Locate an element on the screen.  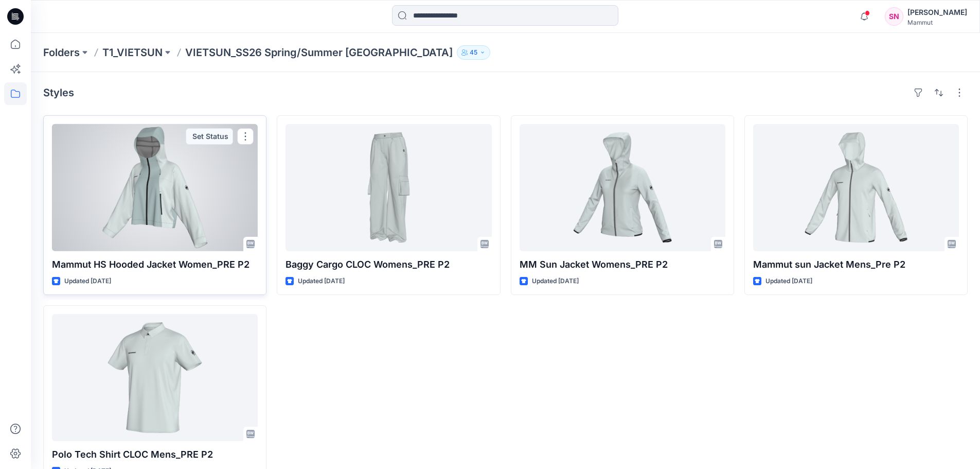
a: MM Sun Jacket Womens_PRE P2 is located at coordinates (622, 187).